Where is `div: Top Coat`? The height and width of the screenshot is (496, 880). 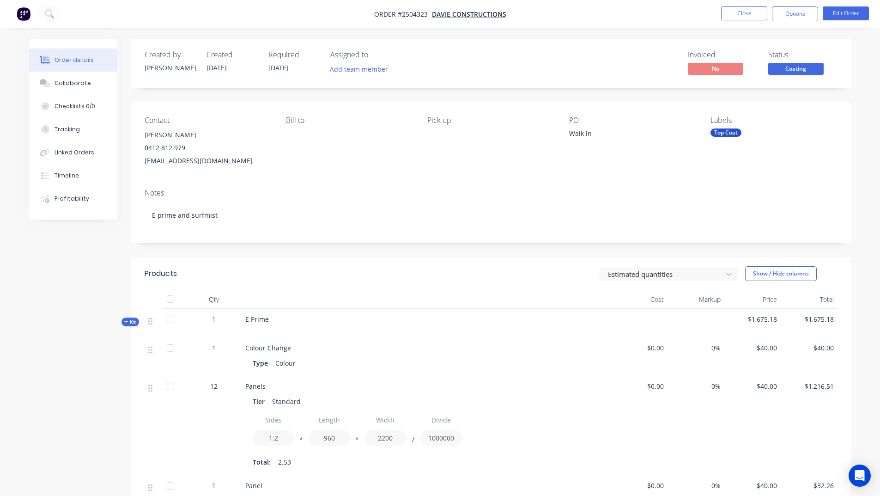 div: Top Coat is located at coordinates (726, 133).